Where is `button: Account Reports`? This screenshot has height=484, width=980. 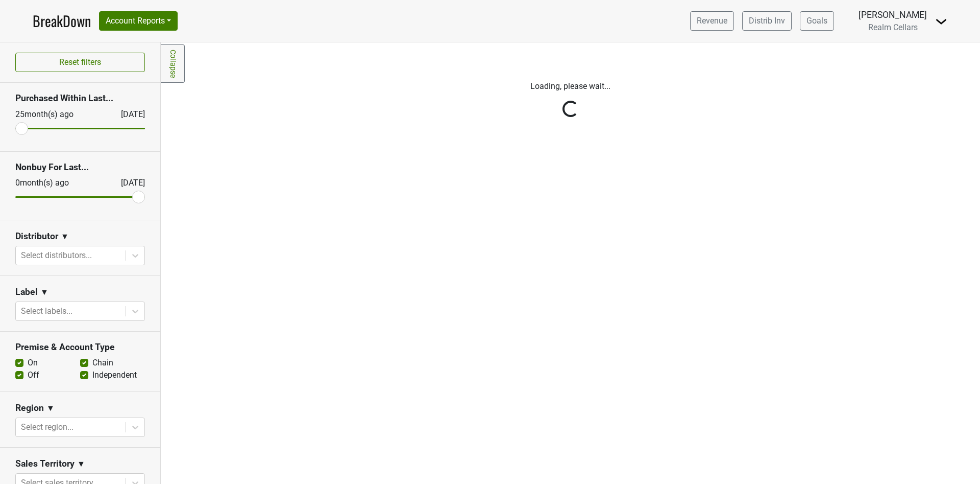 button: Account Reports is located at coordinates (138, 21).